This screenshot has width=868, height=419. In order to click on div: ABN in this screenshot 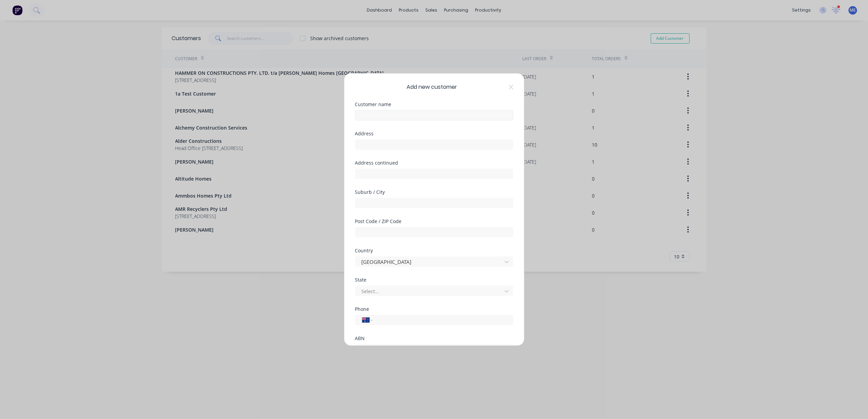, I will do `click(434, 339)`.